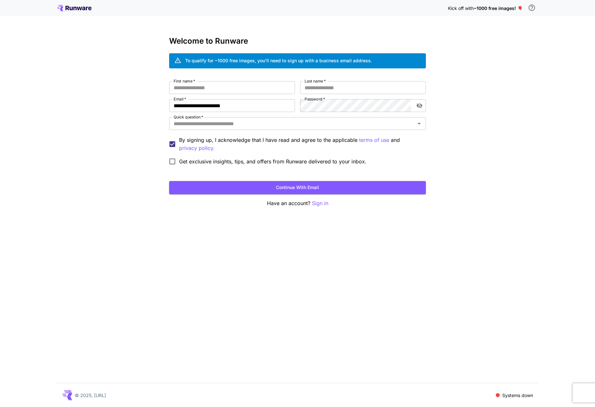 This screenshot has width=595, height=407. Describe the element at coordinates (315, 99) in the screenshot. I see `label: Password` at that location.